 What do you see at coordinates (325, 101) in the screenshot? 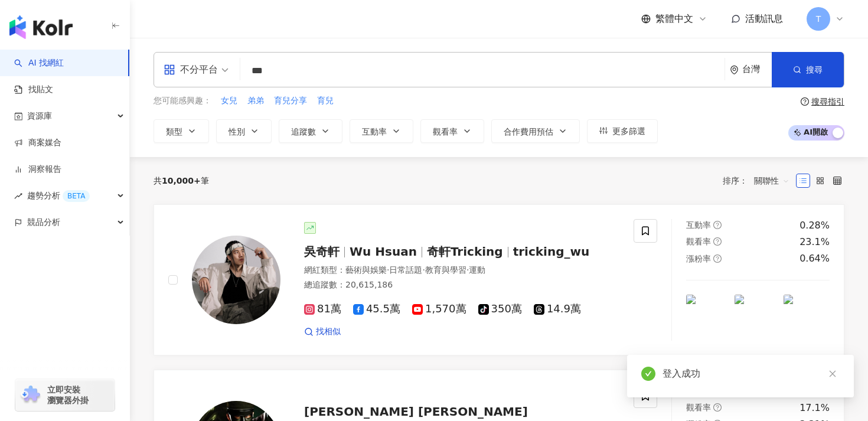
I see `span: 育兒` at bounding box center [325, 101].